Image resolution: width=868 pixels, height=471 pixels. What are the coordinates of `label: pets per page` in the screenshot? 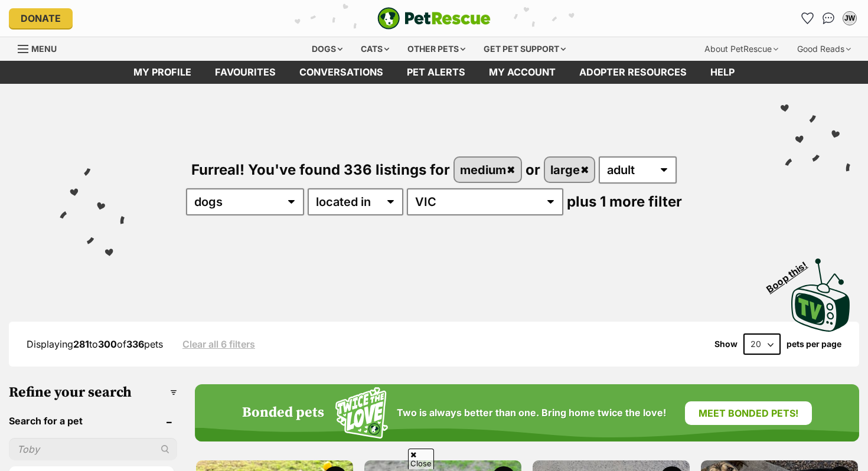 It's located at (814, 344).